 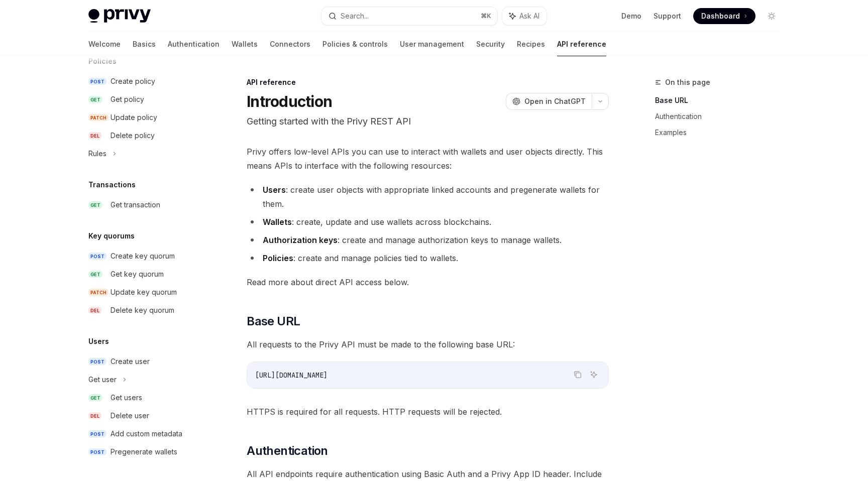 I want to click on strong: Wallets, so click(x=278, y=222).